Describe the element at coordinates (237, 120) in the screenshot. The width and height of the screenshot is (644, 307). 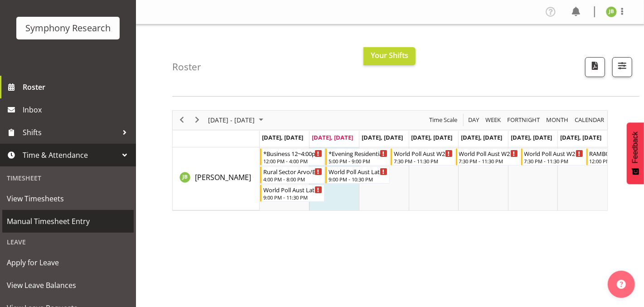
I see `button: September 2025` at that location.